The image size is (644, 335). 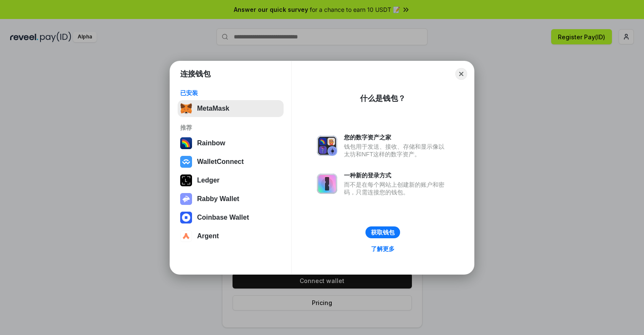 What do you see at coordinates (230, 143) in the screenshot?
I see `button: Rainbow` at bounding box center [230, 143].